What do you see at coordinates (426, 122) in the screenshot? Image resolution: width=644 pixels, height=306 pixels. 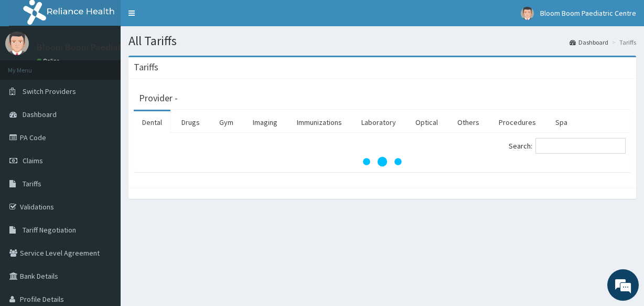 I see `a: Optical` at bounding box center [426, 122].